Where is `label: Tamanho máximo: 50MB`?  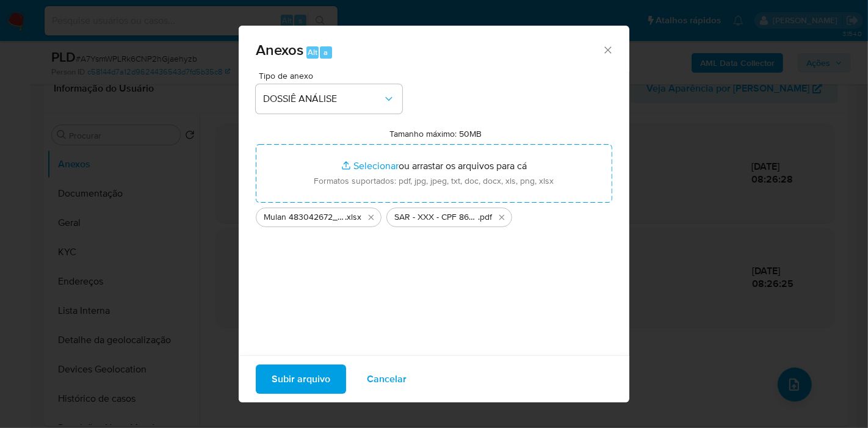
label: Tamanho máximo: 50MB is located at coordinates (436, 134).